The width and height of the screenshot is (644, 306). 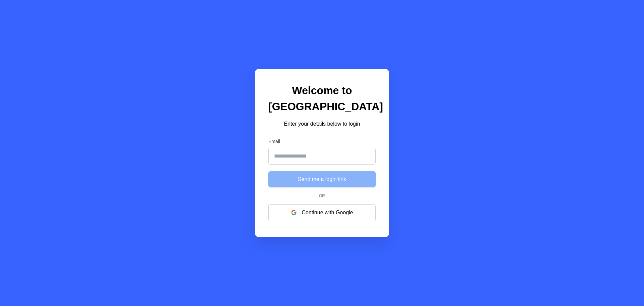 What do you see at coordinates (322, 142) in the screenshot?
I see `label: Email` at bounding box center [322, 142].